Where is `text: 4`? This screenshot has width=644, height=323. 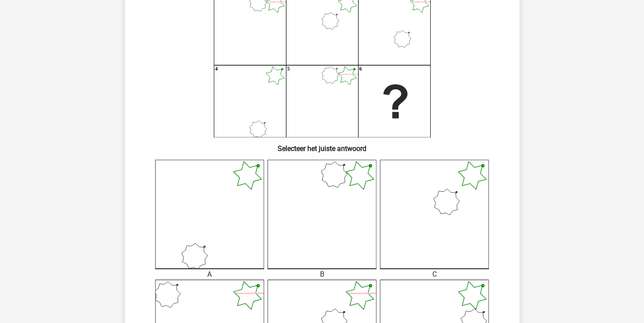 text: 4 is located at coordinates (216, 69).